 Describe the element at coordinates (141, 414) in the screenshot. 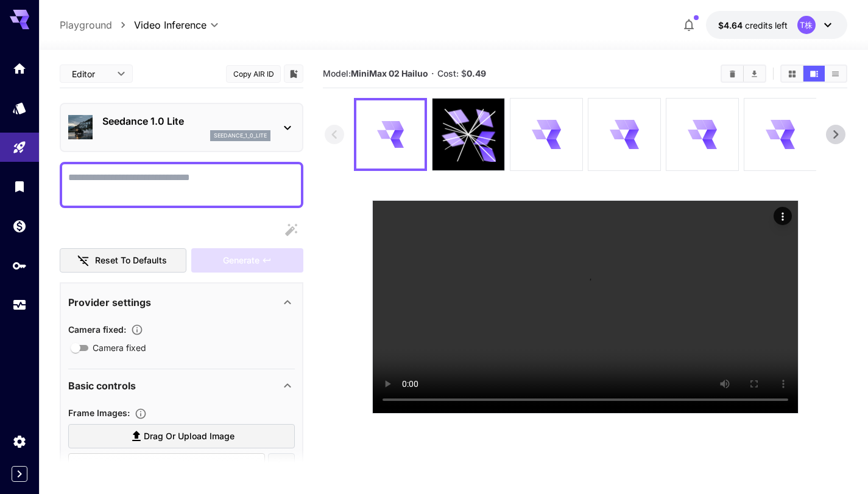

I see `button: Upload frame images.` at that location.